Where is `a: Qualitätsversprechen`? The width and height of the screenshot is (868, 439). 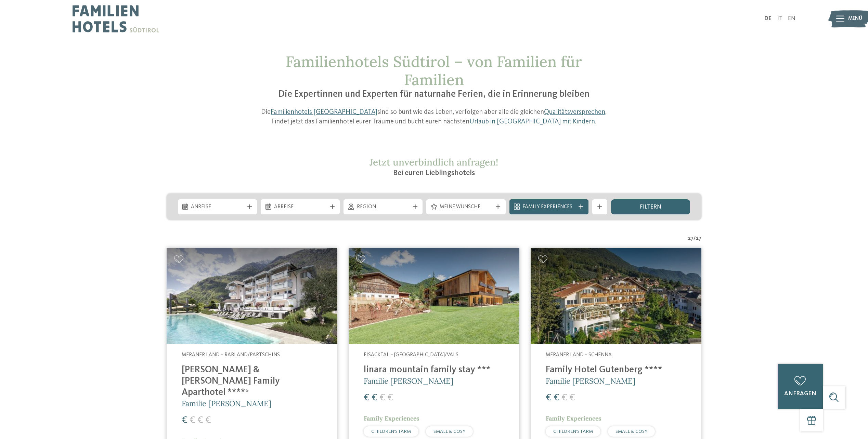 a: Qualitätsversprechen is located at coordinates (574, 112).